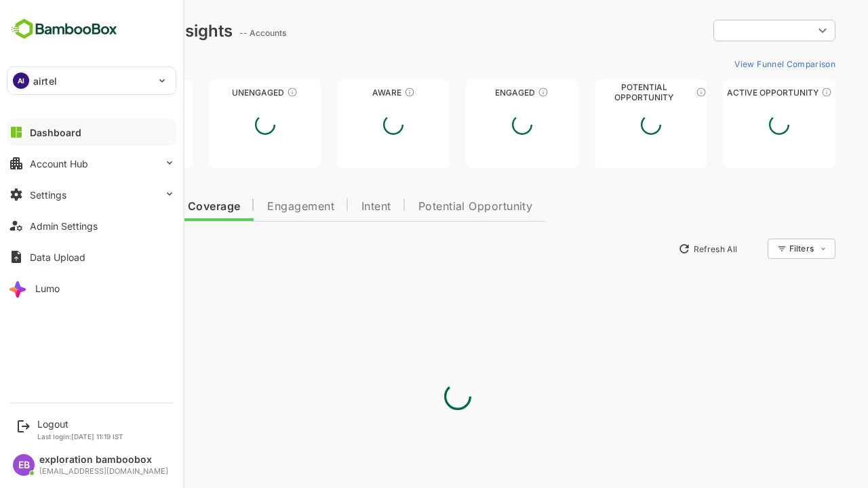 This screenshot has height=488, width=868. Describe the element at coordinates (82, 249) in the screenshot. I see `button: New Insights` at that location.